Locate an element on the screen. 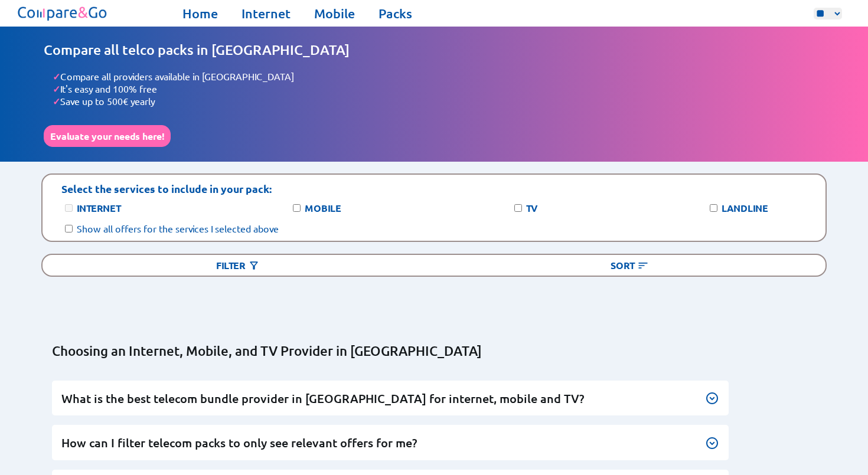  a: Home is located at coordinates (200, 14).